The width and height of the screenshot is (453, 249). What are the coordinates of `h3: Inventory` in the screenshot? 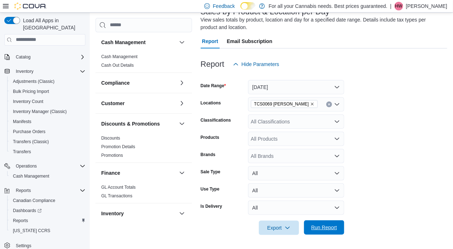 It's located at (112, 213).